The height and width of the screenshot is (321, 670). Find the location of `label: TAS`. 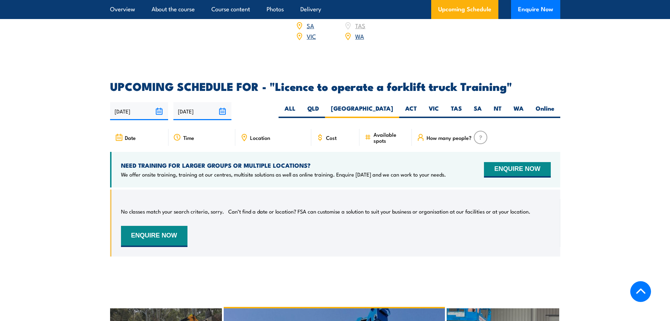

label: TAS is located at coordinates (456, 111).